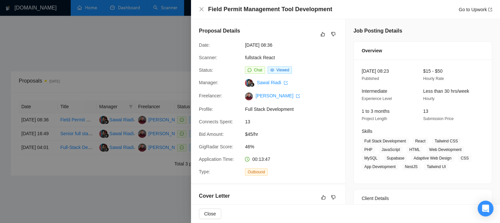 This screenshot has width=500, height=223. Describe the element at coordinates (377, 99) in the screenshot. I see `span: Experience Level` at that location.